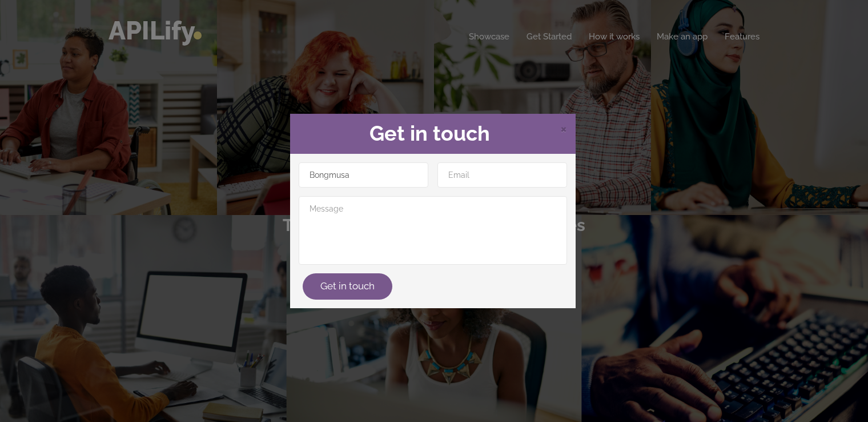 The image size is (868, 422). Describe the element at coordinates (347, 286) in the screenshot. I see `button: Get in touch` at that location.